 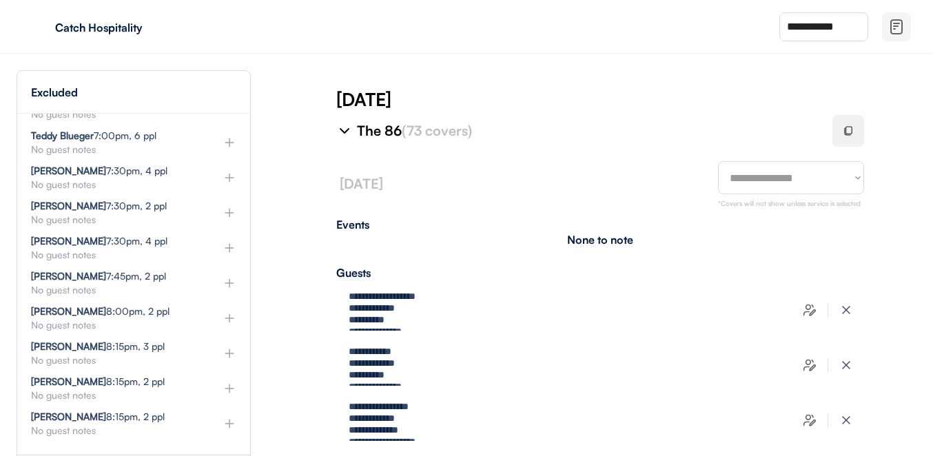 What do you see at coordinates (142, 28) in the screenshot?
I see `div: Catch Hospitality` at bounding box center [142, 28].